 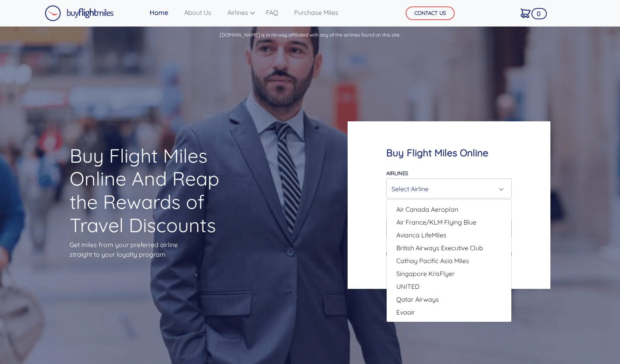 What do you see at coordinates (436, 222) in the screenshot?
I see `span: Air France/KLM Flying Blue` at bounding box center [436, 222].